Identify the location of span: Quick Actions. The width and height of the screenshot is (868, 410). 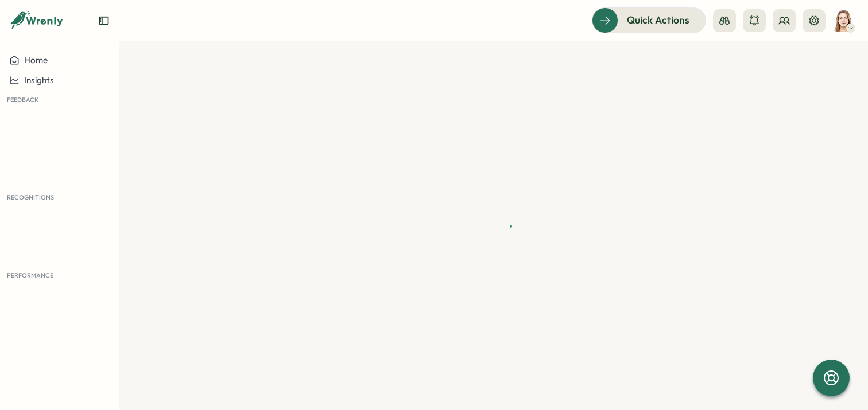
(658, 20).